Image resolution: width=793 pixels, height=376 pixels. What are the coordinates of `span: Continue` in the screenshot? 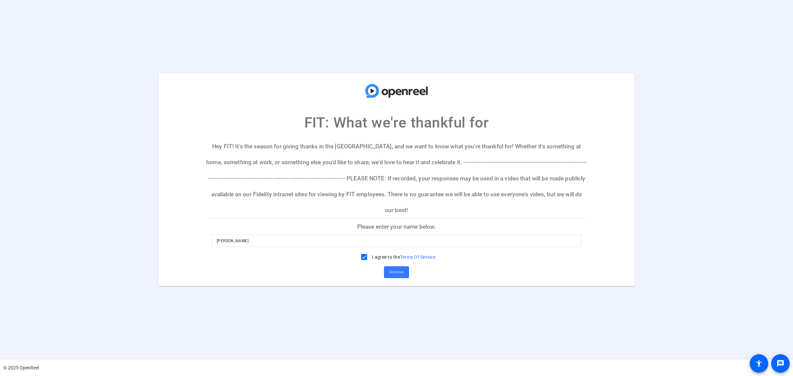 It's located at (396, 272).